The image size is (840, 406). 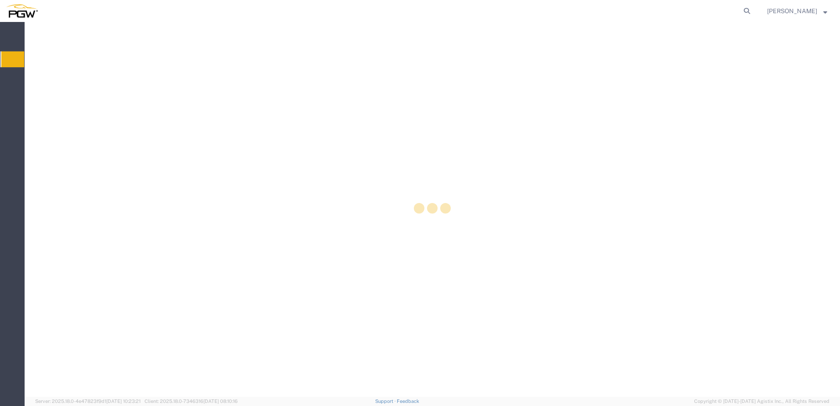 What do you see at coordinates (22, 11) in the screenshot?
I see `img: logo` at bounding box center [22, 11].